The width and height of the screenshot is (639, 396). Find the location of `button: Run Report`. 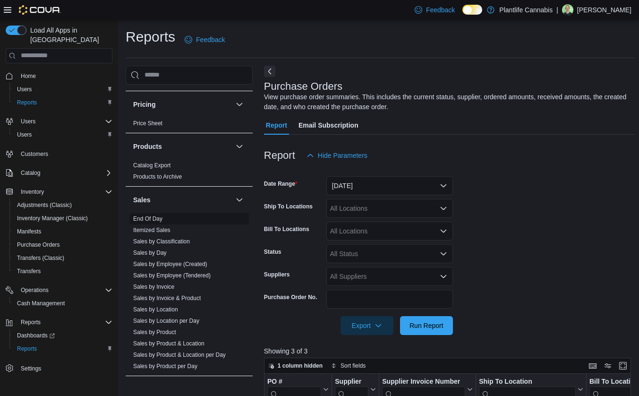

button: Run Report is located at coordinates (427, 326).